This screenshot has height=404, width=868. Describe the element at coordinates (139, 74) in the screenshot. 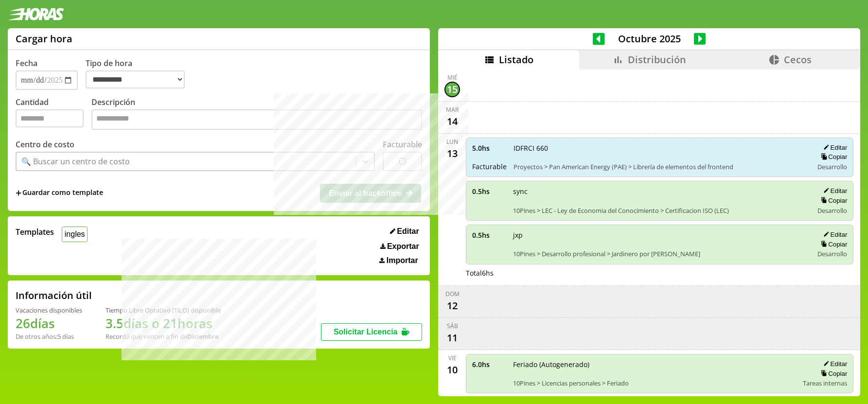

I see `label: Tipo de hora` at that location.